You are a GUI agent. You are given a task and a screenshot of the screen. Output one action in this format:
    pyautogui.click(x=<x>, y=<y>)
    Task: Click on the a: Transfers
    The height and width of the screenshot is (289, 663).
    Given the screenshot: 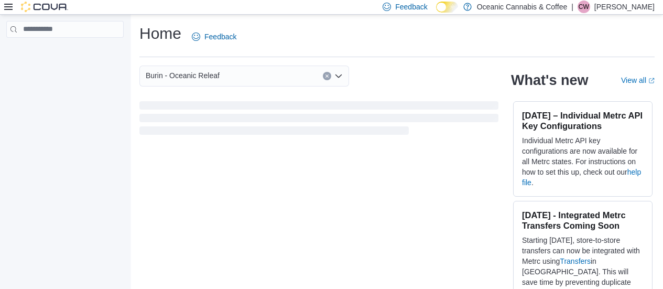 What is the action you would take?
    pyautogui.click(x=575, y=261)
    